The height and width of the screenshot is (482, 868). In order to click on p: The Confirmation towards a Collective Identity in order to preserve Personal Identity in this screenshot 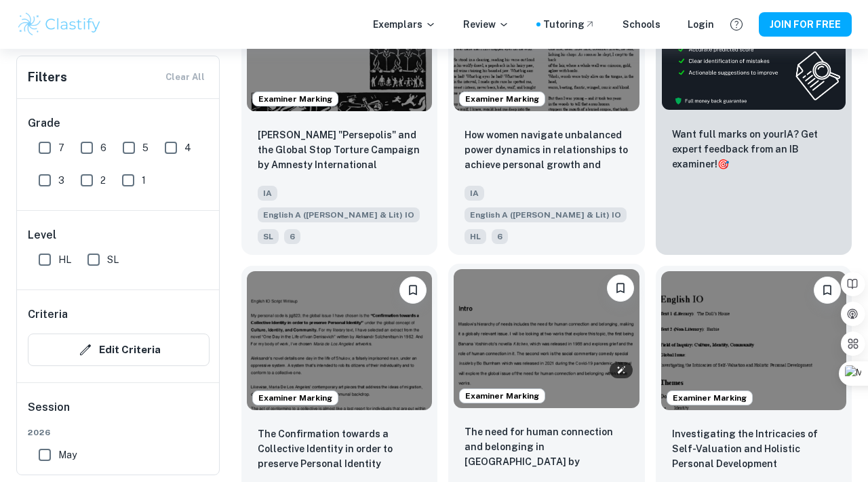, I will do `click(339, 449)`.